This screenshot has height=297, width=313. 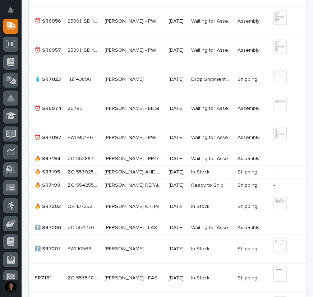 What do you see at coordinates (48, 248) in the screenshot?
I see `p: ⬆️ SR7201` at bounding box center [48, 248].